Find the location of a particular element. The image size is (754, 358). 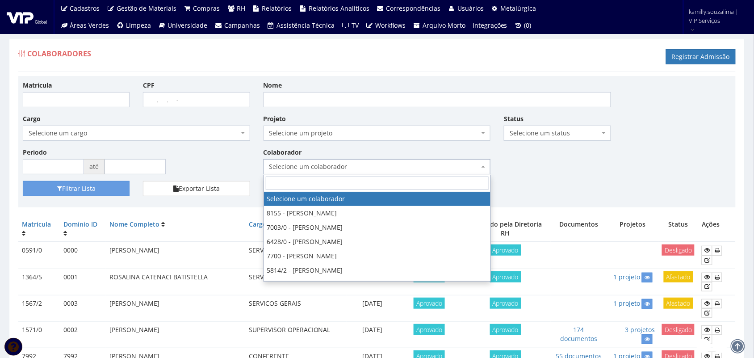

a: 174 documentos is located at coordinates (578, 333).